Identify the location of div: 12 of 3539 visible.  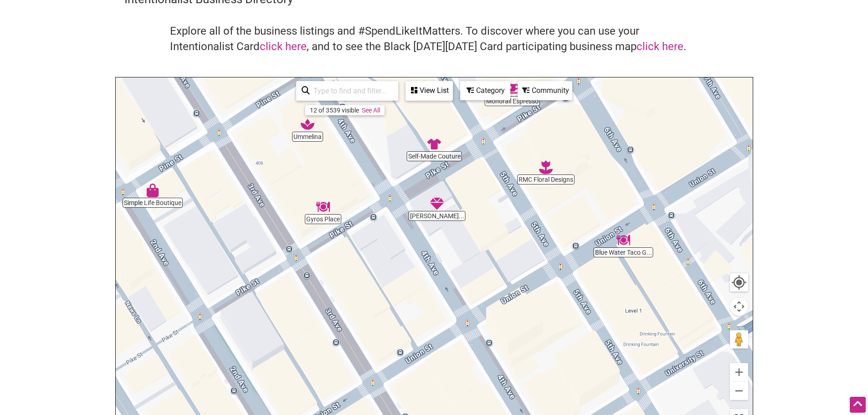
(335, 111).